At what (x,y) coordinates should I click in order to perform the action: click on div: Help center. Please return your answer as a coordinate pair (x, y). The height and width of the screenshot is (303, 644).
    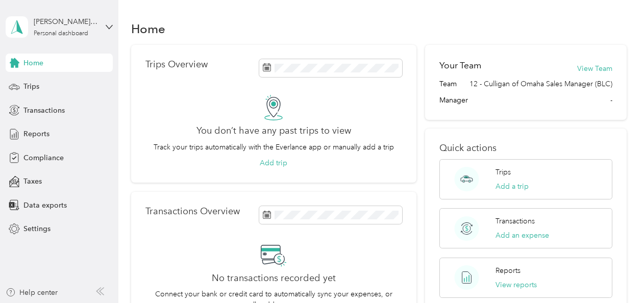
    Looking at the image, I should click on (32, 293).